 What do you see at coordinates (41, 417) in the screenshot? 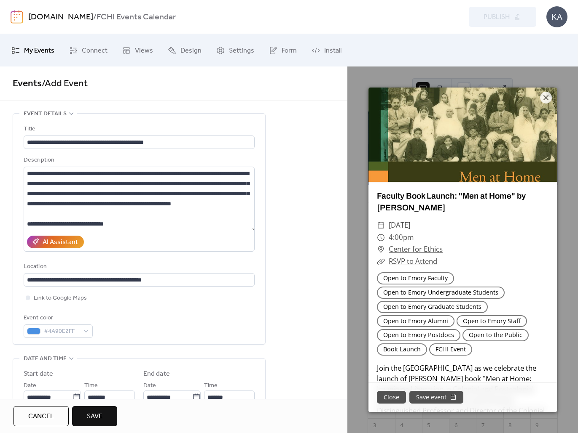
I see `span: Cancel` at bounding box center [41, 417].